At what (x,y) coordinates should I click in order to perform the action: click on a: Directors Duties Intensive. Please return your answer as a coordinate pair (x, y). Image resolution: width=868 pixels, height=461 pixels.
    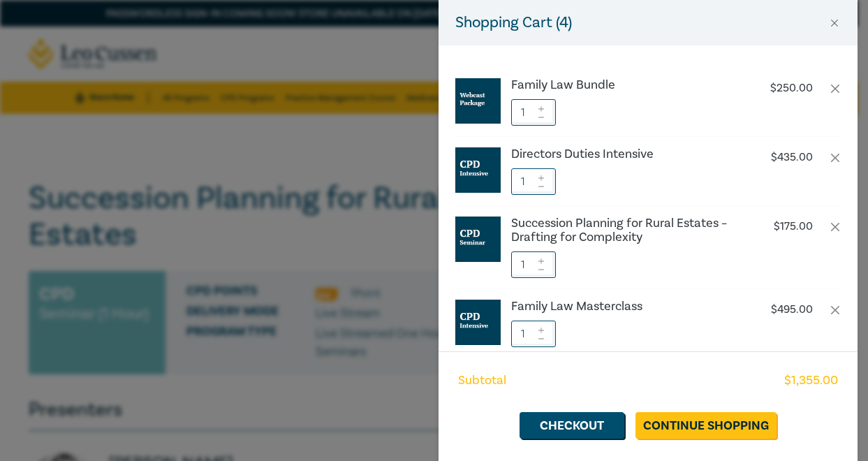
    Looking at the image, I should click on (627, 155).